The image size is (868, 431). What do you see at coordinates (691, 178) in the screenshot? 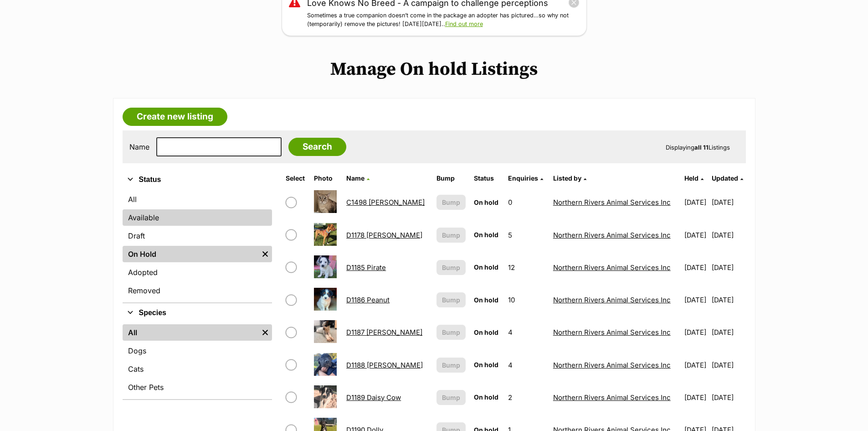
I see `span: Held` at bounding box center [691, 178].